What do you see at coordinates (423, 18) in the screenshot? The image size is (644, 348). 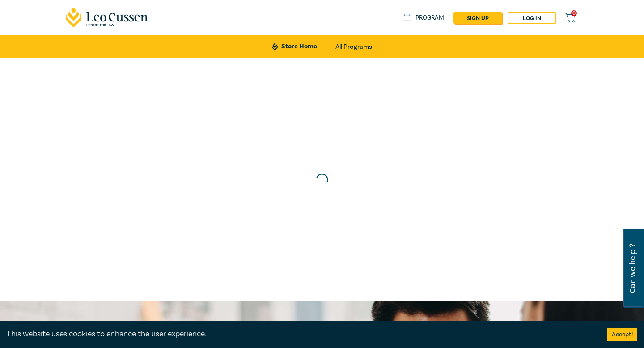 I see `a: Program` at bounding box center [423, 18].